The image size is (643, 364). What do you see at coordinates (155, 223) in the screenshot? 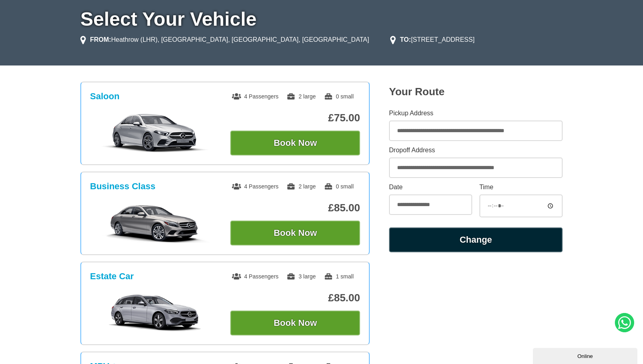
I see `img: Business Class` at bounding box center [155, 223].